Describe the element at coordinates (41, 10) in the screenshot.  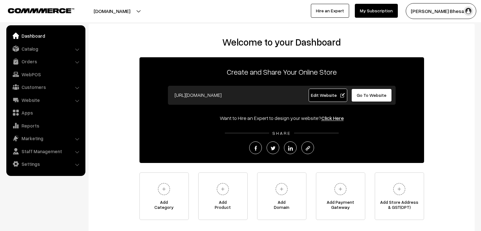
I see `img: COMMMERCE` at that location.